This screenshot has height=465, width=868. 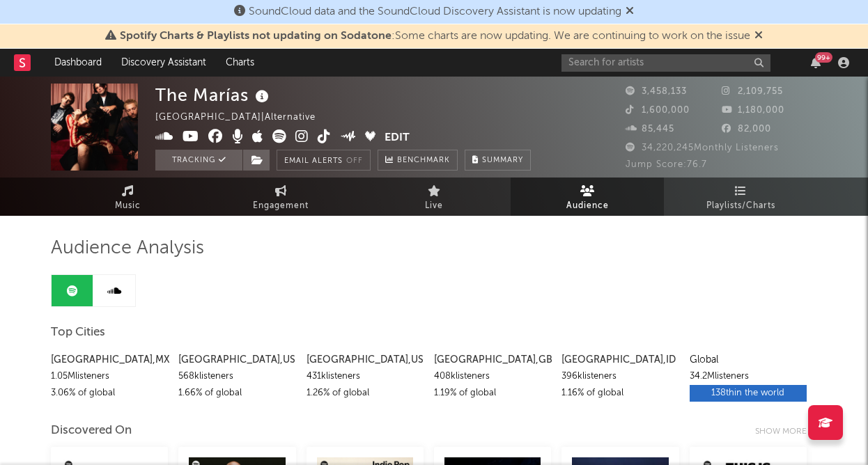 What do you see at coordinates (824, 57) in the screenshot?
I see `div: 99 +` at bounding box center [824, 57].